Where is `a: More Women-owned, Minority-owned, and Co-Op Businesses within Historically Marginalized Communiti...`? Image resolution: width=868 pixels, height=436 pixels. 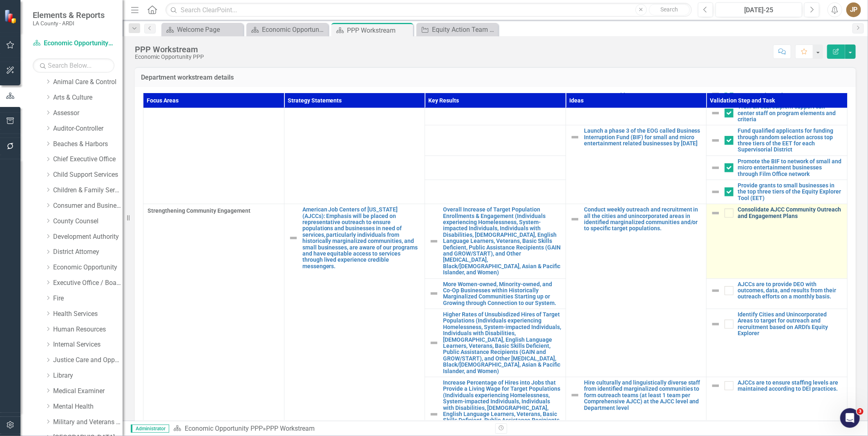
a: More Women-owned, Minority-owned, and Co-Op Businesses within Historically Marginalized Communiti... is located at coordinates (502, 294).